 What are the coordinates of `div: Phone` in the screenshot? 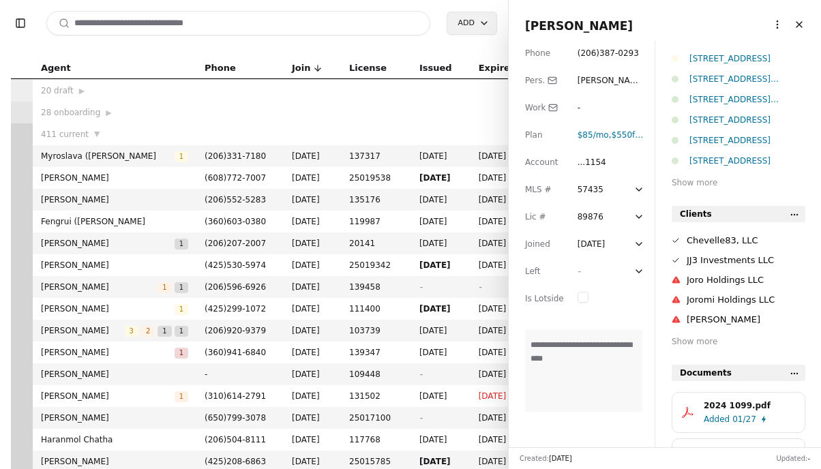 It's located at (544, 53).